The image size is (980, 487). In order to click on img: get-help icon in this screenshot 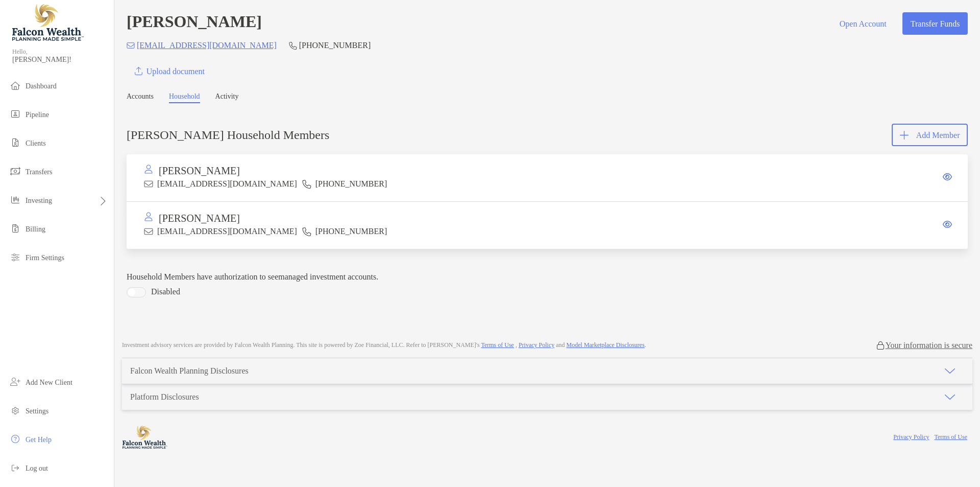, I will do `click(15, 439)`.